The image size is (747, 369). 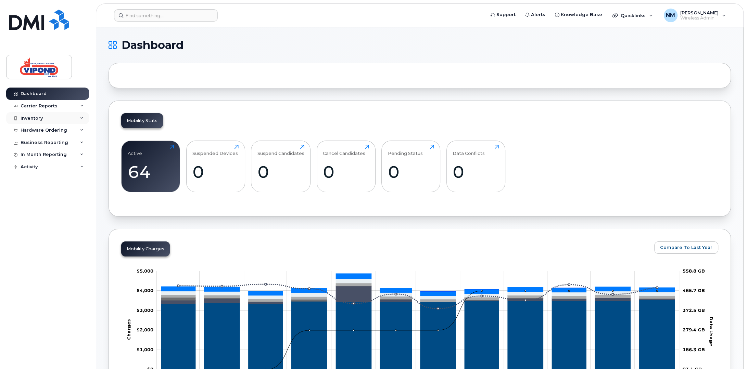 I want to click on tspan: $5,000, so click(x=145, y=271).